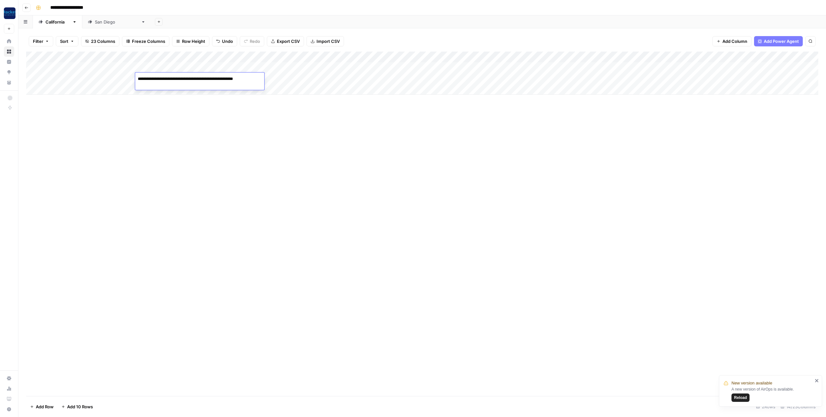 Image resolution: width=826 pixels, height=417 pixels. I want to click on button: Add Power Agent, so click(778, 41).